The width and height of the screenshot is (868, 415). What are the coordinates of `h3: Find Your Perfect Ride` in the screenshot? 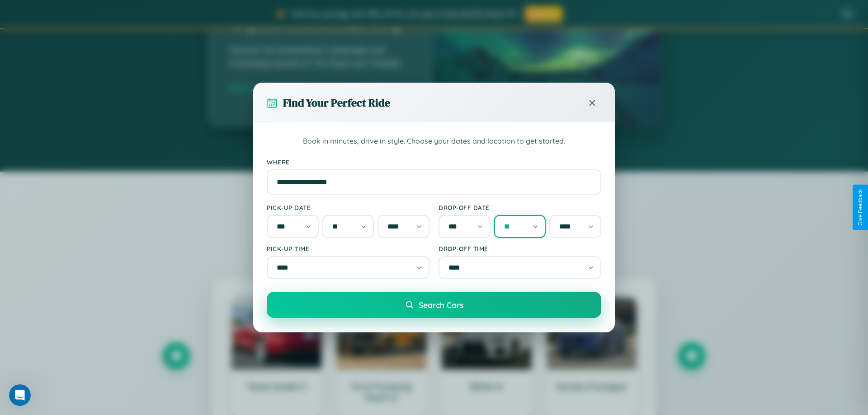 It's located at (337, 103).